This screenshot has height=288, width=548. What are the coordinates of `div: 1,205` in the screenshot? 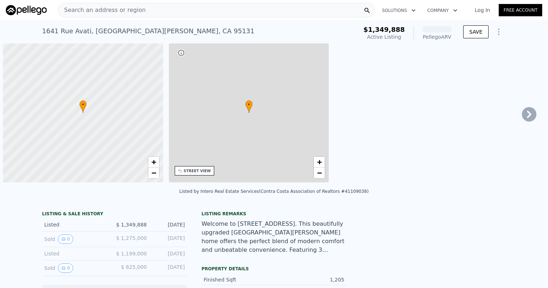 It's located at (309, 280).